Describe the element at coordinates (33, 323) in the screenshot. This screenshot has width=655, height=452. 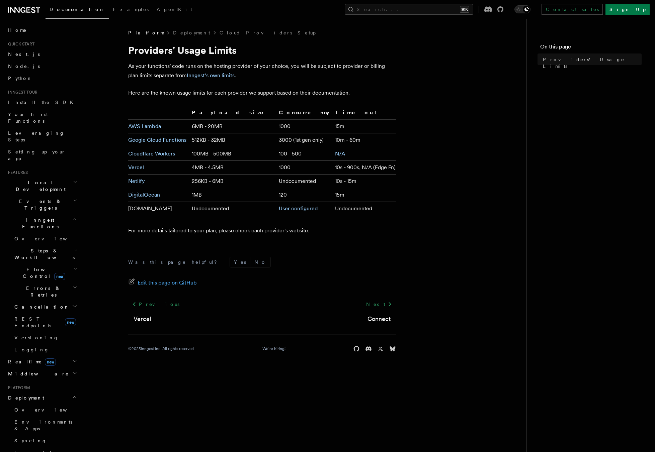
I see `span: REST Endpoints` at that location.